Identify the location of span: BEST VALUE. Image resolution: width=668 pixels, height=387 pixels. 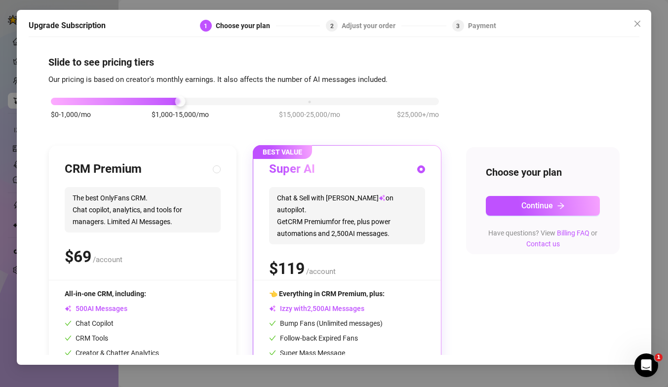
(282, 152).